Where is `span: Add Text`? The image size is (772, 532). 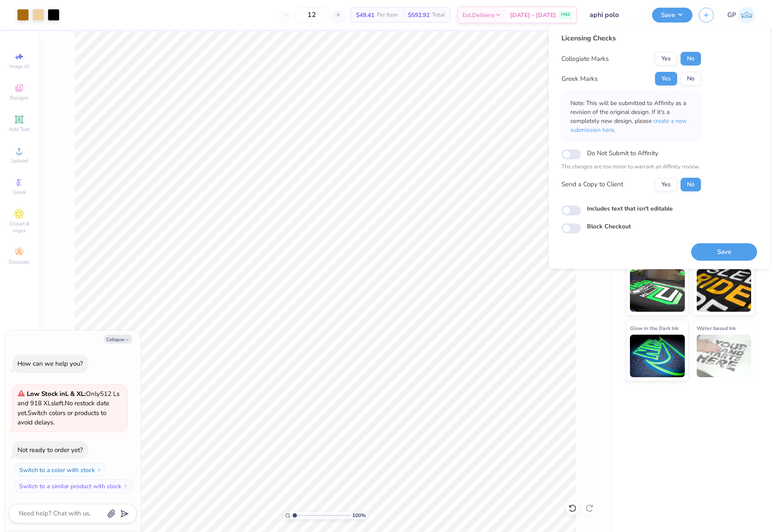
span: Add Text is located at coordinates (19, 129).